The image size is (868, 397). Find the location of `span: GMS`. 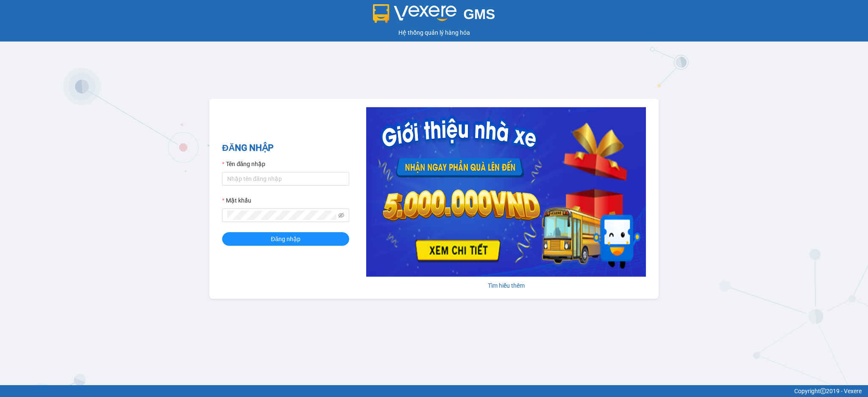

span: GMS is located at coordinates (479, 14).